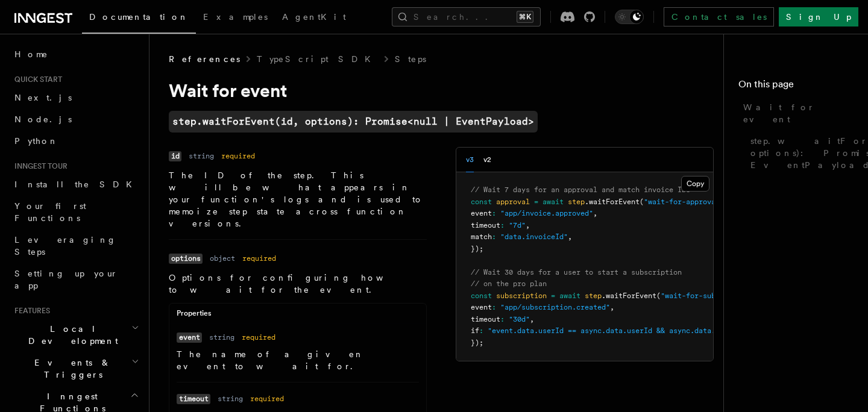 This screenshot has height=412, width=868. What do you see at coordinates (222, 258) in the screenshot?
I see `dd: object` at bounding box center [222, 258].